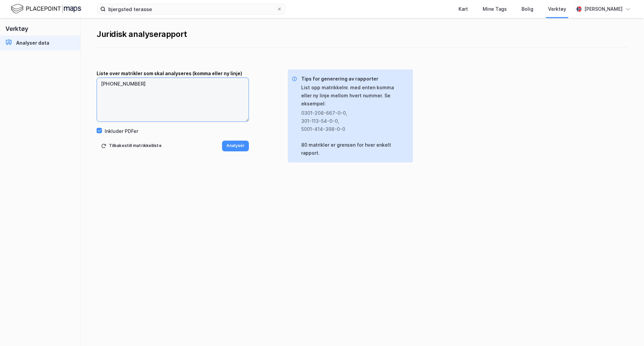  I want to click on input: Søk på adresse, matrikkel, gårdeiere, leietakere eller personer, so click(191, 9).